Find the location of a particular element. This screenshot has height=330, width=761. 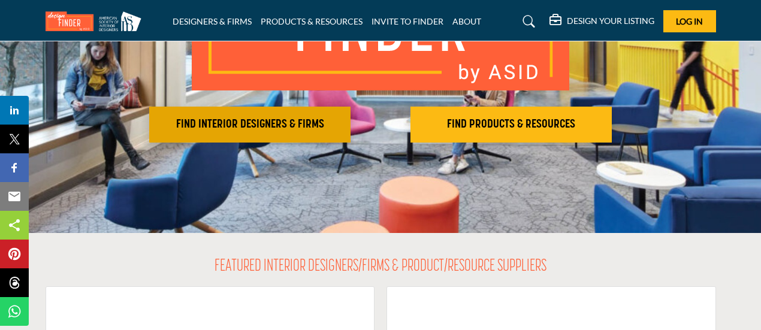

h2: FEATURED INTERIOR DESIGNERS/FIRMS & PRODUCT/RESOURCE SUPPLIERS is located at coordinates (380, 267).